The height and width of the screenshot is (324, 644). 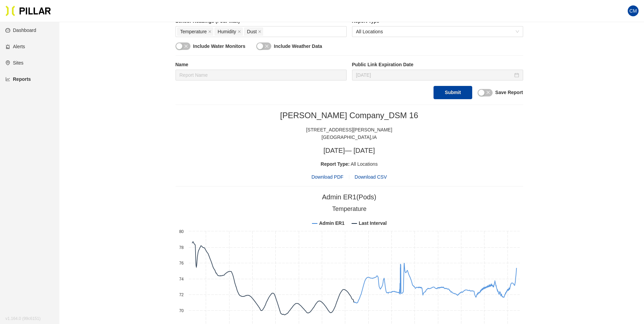 What do you see at coordinates (349, 209) in the screenshot?
I see `tspan: Temperature` at bounding box center [349, 209].